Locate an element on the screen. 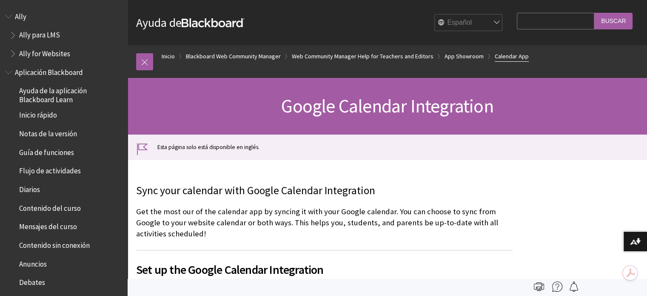 The height and width of the screenshot is (296, 647). span: Ally is located at coordinates (20, 15).